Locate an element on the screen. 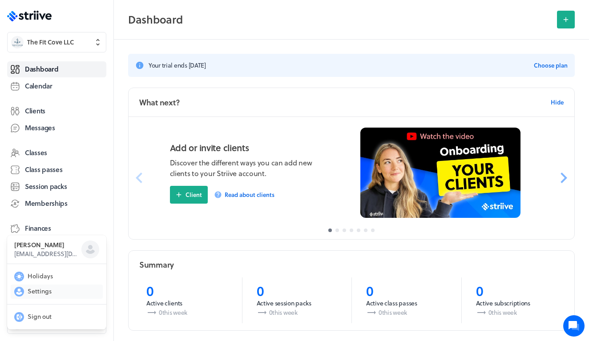 The width and height of the screenshot is (589, 341). button: 5 is located at coordinates (358, 233).